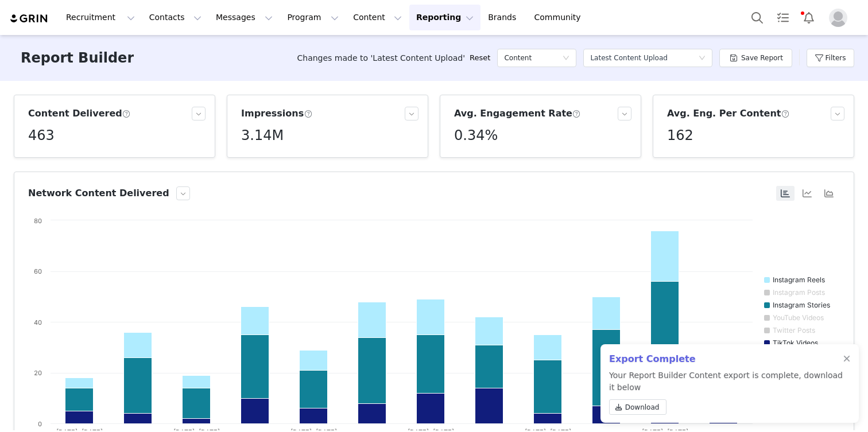  Describe the element at coordinates (728, 114) in the screenshot. I see `h3: Avg. Eng. Per Content` at that location.